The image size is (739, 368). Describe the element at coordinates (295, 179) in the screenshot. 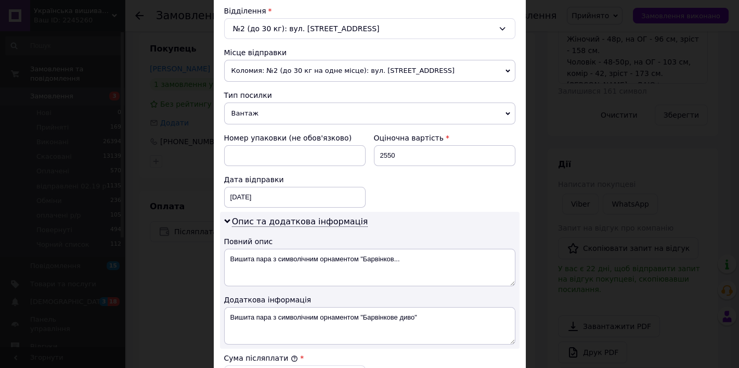

I see `div: Дата відправки` at that location.